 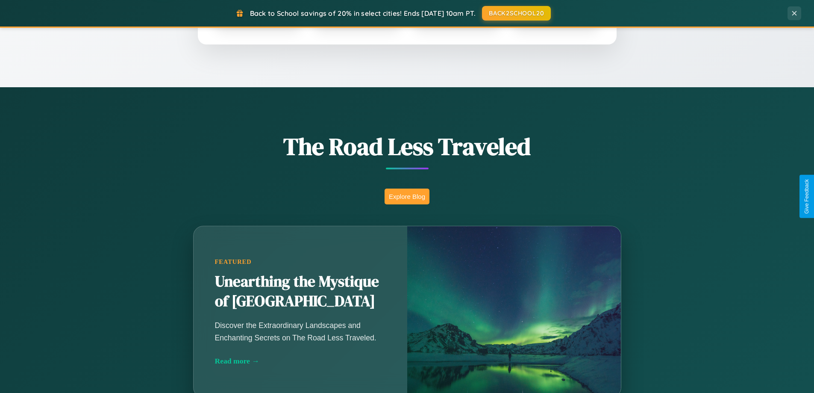 What do you see at coordinates (300, 331) in the screenshot?
I see `p: Discover the Extraordinary Landscapes and Enchanting Secrets on The Road Less Traveled.` at bounding box center [300, 331].